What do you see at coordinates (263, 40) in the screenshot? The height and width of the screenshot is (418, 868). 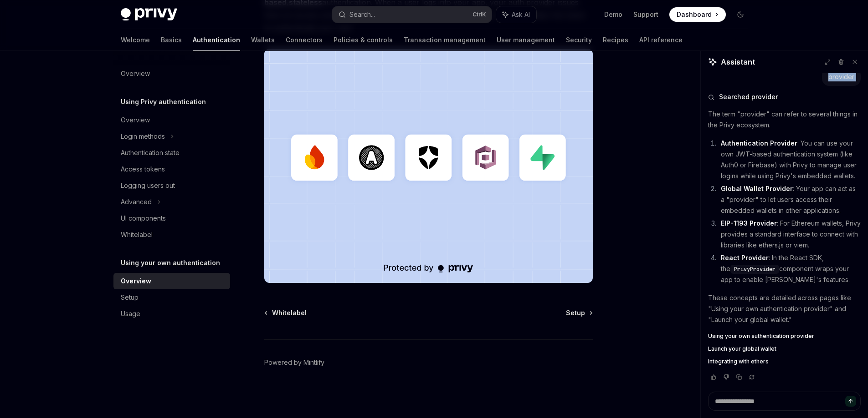 I see `a: Wallets` at bounding box center [263, 40].